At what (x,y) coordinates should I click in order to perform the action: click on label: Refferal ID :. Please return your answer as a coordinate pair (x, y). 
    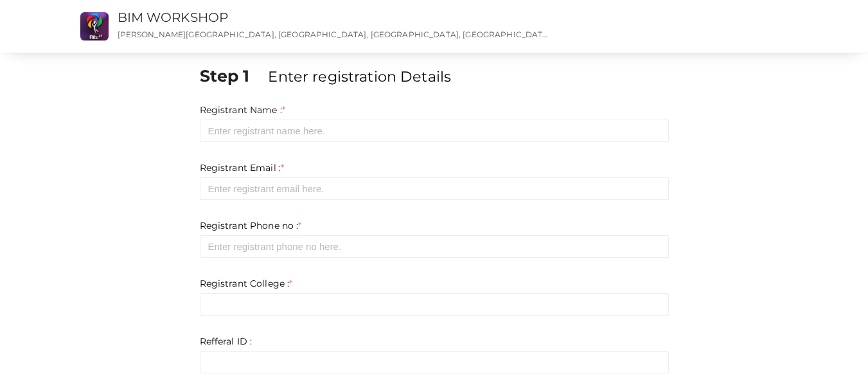
    Looking at the image, I should click on (226, 341).